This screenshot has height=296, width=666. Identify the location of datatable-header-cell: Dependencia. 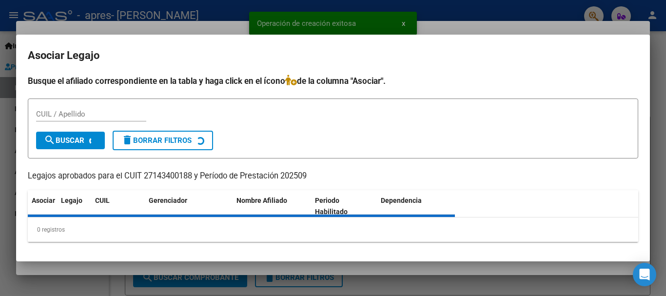
(416, 206).